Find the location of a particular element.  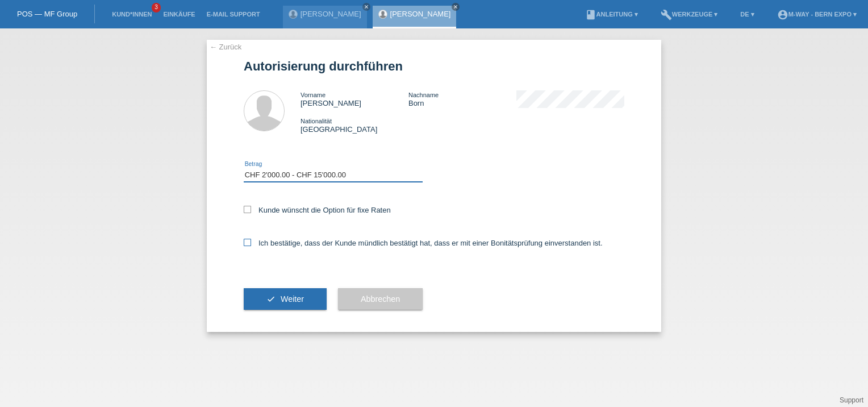

span: Nationalität is located at coordinates (316, 122).